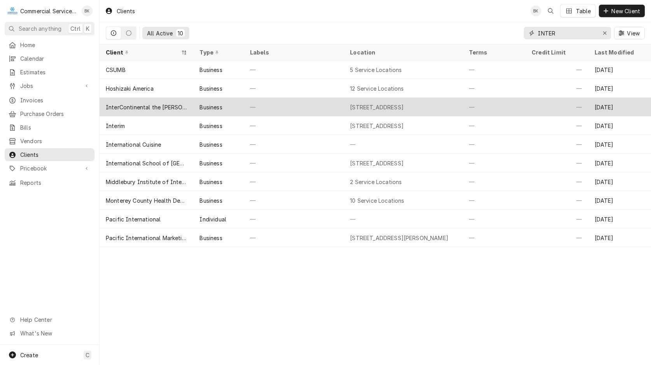 This screenshot has height=365, width=651. Describe the element at coordinates (49, 114) in the screenshot. I see `a: Purchase Orders` at that location.